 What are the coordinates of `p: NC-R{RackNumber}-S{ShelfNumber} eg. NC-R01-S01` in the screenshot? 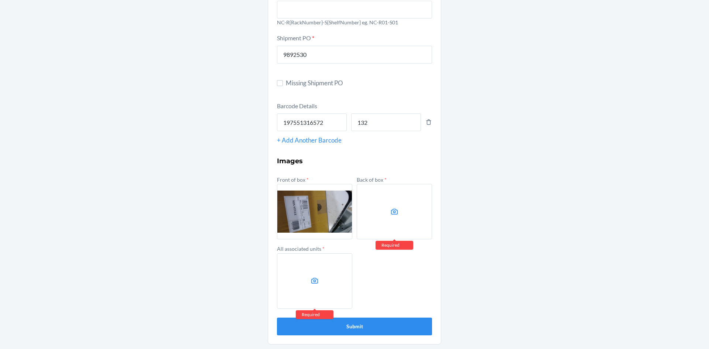 It's located at (355, 22).